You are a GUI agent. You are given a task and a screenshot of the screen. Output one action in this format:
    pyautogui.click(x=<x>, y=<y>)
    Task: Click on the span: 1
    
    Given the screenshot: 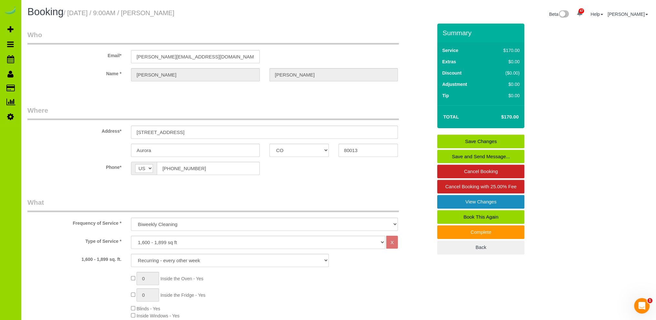 What is the action you would take?
    pyautogui.click(x=650, y=300)
    